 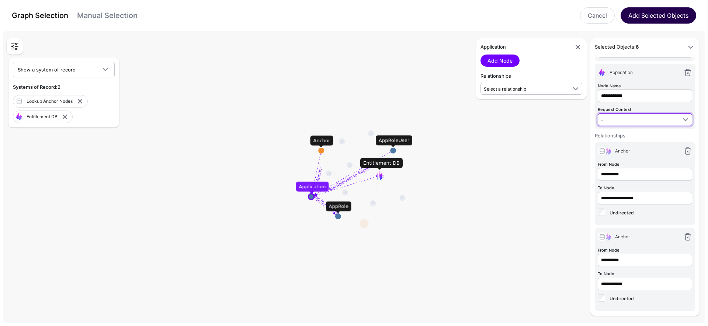 What do you see at coordinates (597, 15) in the screenshot?
I see `a: Cancel` at bounding box center [597, 15].